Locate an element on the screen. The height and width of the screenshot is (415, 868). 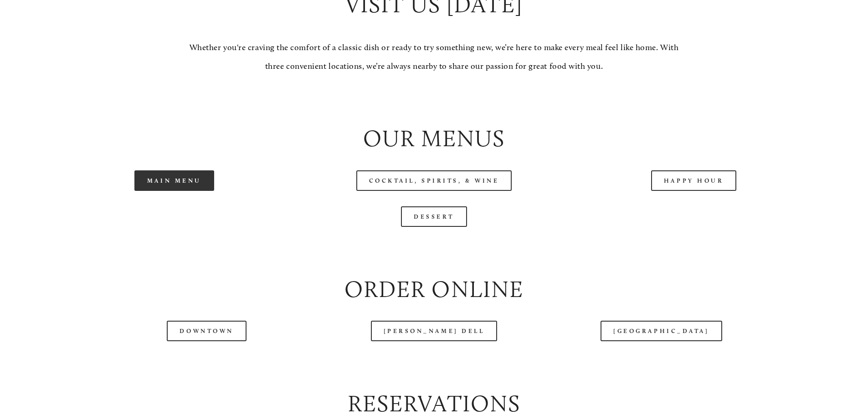
a: Downtown is located at coordinates (207, 331).